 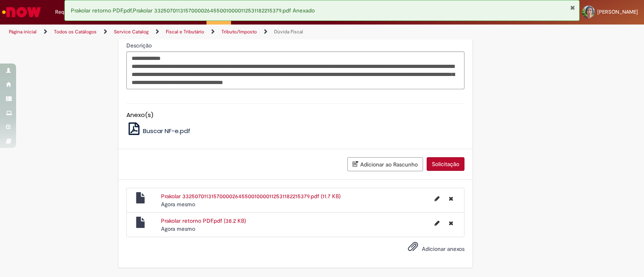 What do you see at coordinates (21, 12) in the screenshot?
I see `img: ServiceNow` at bounding box center [21, 12].